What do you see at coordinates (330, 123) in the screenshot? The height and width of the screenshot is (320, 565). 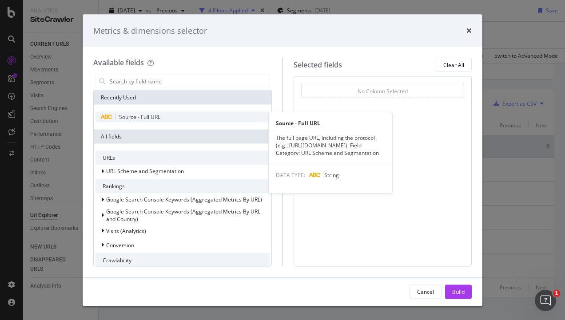 I see `div: Source - Full URL` at bounding box center [330, 123].